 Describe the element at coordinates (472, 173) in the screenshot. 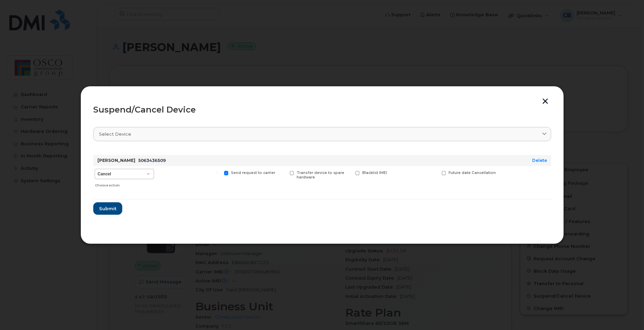

I see `span: Future date Cancellation` at that location.